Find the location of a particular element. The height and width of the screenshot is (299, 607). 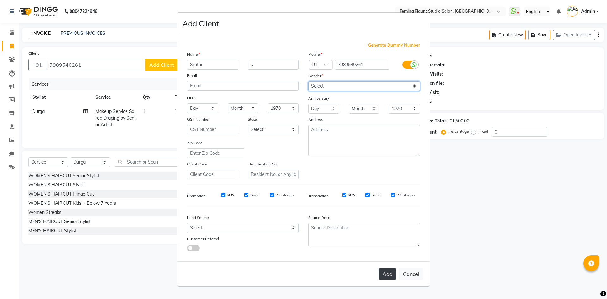

label: Customer Referral is located at coordinates (203, 239).